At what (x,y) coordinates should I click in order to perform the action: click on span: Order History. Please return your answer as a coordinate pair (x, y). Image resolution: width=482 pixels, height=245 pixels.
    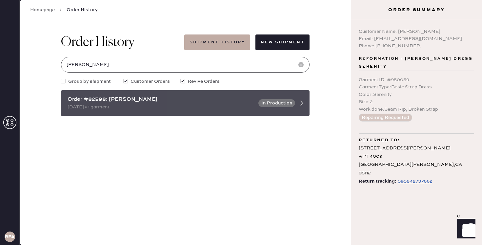
    Looking at the image, I should click on (82, 10).